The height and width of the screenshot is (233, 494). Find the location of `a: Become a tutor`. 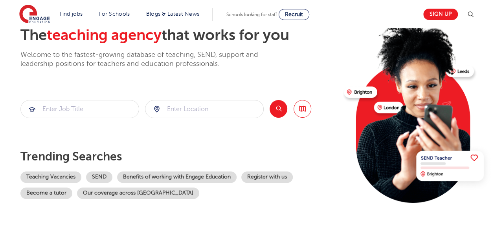

a: Become a tutor is located at coordinates (46, 193).